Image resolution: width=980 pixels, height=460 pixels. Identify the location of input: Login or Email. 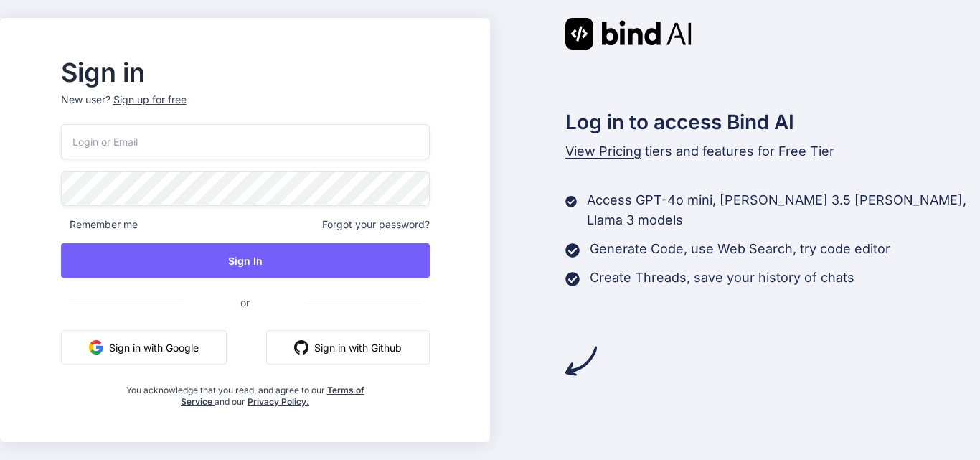
(245, 141).